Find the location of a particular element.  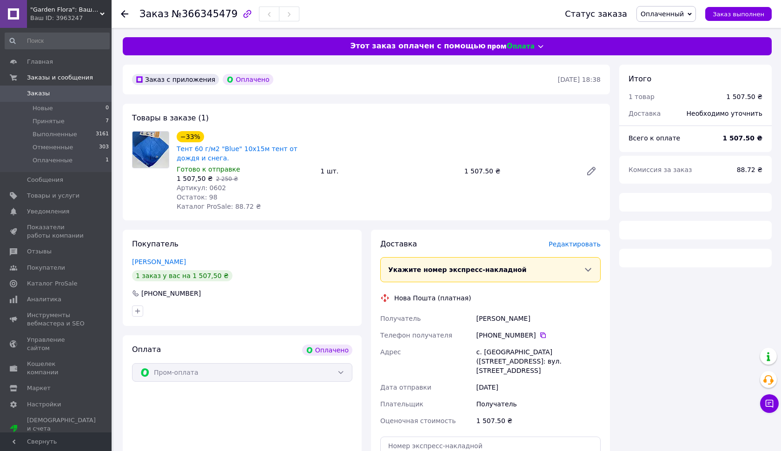

span: Этот заказ оплачен с помощью is located at coordinates (417, 46).